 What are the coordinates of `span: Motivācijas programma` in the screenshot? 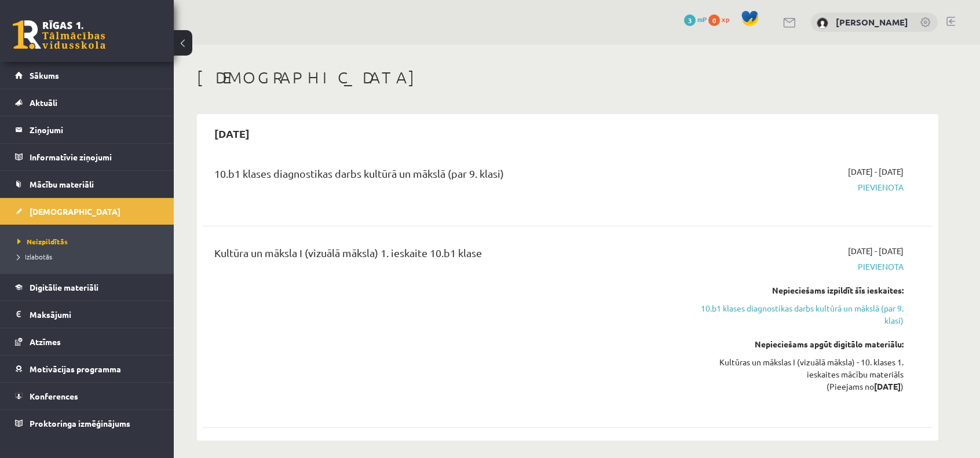 It's located at (75, 369).